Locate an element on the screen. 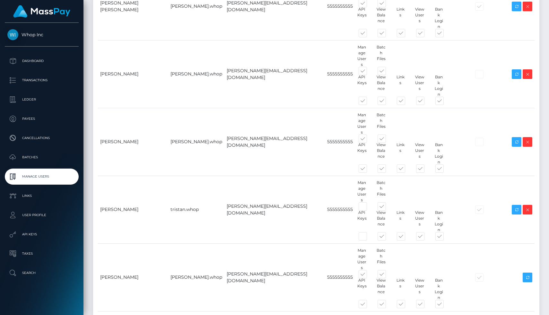  p: API Keys is located at coordinates (42, 234).